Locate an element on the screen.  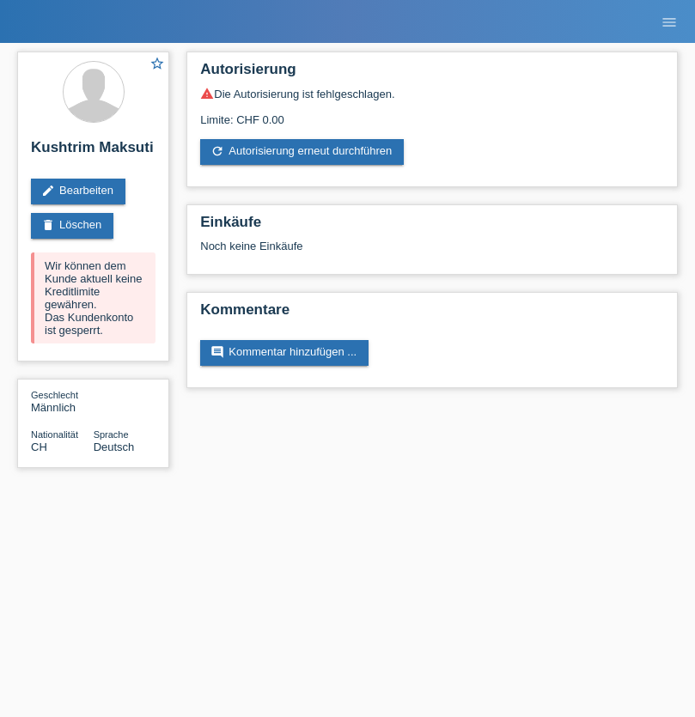
h2: Kushtrim Maksuti is located at coordinates (93, 152).